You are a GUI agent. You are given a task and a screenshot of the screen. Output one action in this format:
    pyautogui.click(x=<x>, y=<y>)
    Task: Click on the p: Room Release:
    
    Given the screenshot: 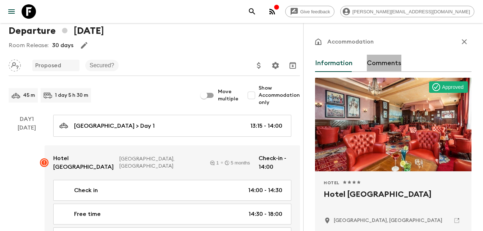 What is the action you would take?
    pyautogui.click(x=28, y=45)
    